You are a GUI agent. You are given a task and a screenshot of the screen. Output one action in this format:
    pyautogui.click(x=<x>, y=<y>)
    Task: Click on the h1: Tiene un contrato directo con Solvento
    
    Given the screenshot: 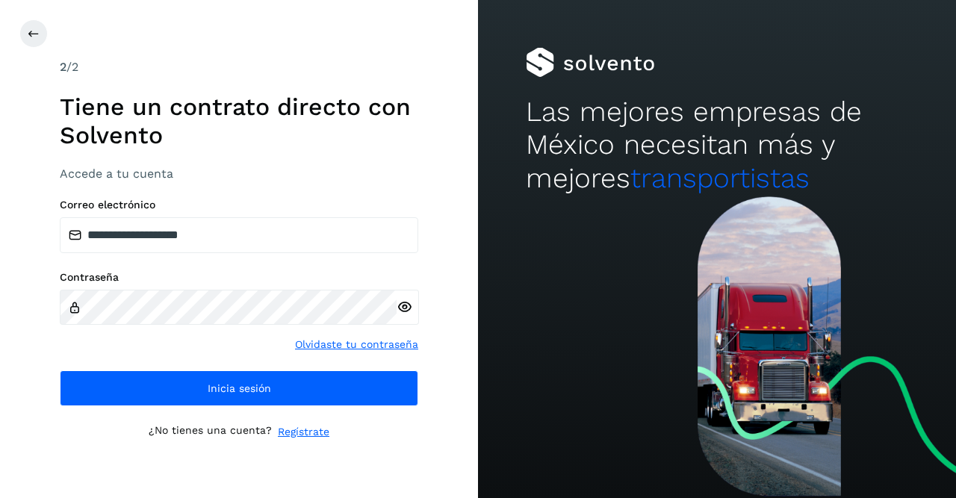 What is the action you would take?
    pyautogui.click(x=239, y=121)
    